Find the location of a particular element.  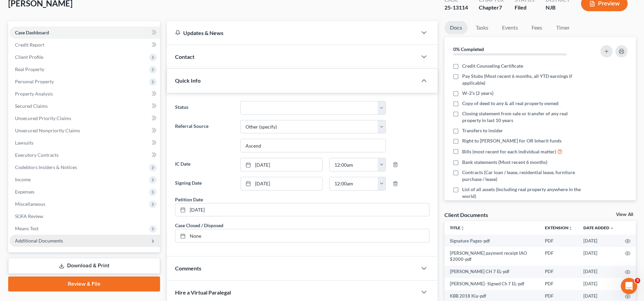

label: Status is located at coordinates (205, 108).